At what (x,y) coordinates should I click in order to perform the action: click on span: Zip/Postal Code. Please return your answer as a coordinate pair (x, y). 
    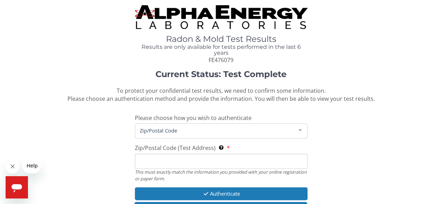
    Looking at the image, I should click on (215, 131).